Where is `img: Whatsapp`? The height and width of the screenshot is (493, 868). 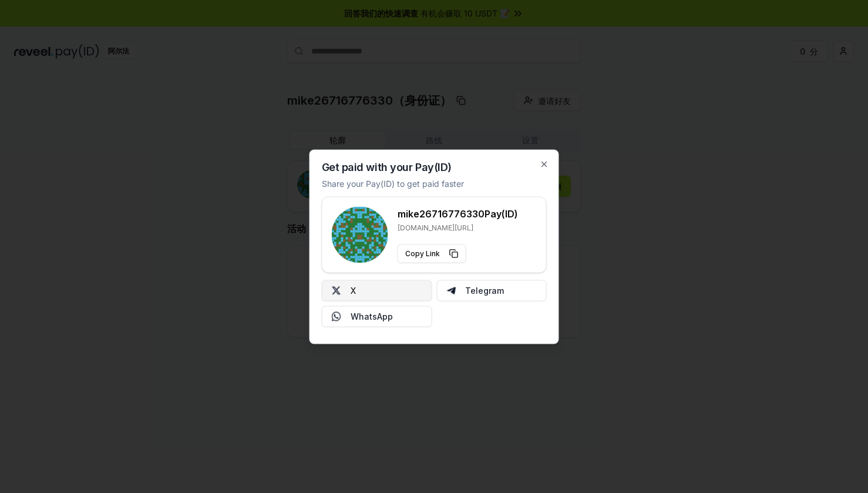 img: Whatsapp is located at coordinates (336, 316).